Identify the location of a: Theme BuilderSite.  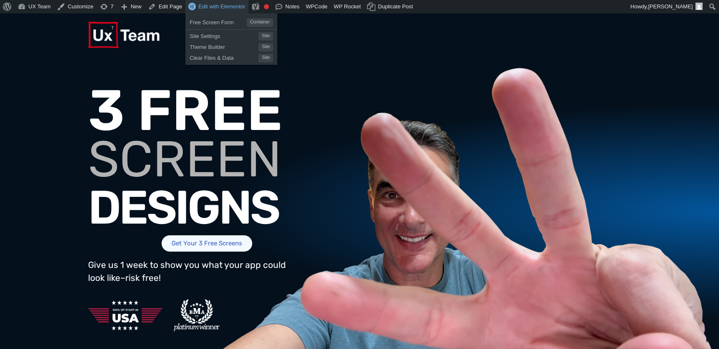
(231, 46).